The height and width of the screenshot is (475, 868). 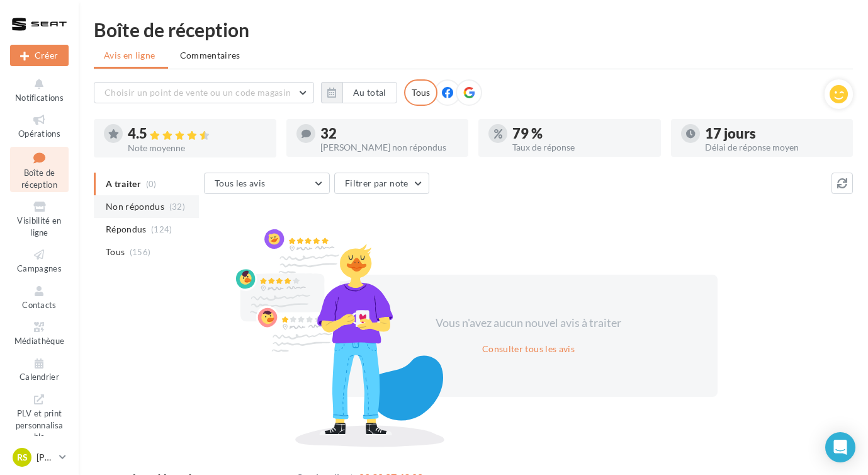 I want to click on button: Choisir un point de vente ou un code magasin, so click(x=204, y=93).